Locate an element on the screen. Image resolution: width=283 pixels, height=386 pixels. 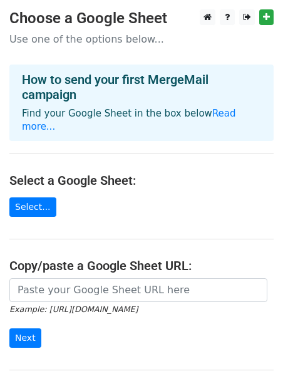
h4: Copy/paste a Google Sheet URL: is located at coordinates (142, 266).